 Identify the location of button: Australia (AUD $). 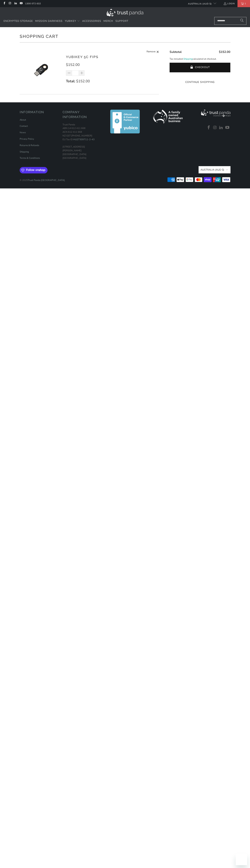
(214, 170).